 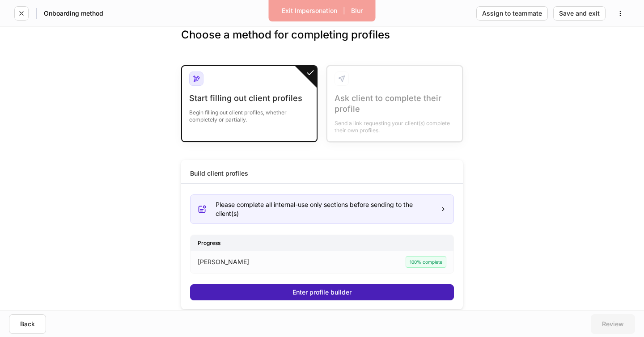 I want to click on div: Enter profile builder, so click(x=322, y=292).